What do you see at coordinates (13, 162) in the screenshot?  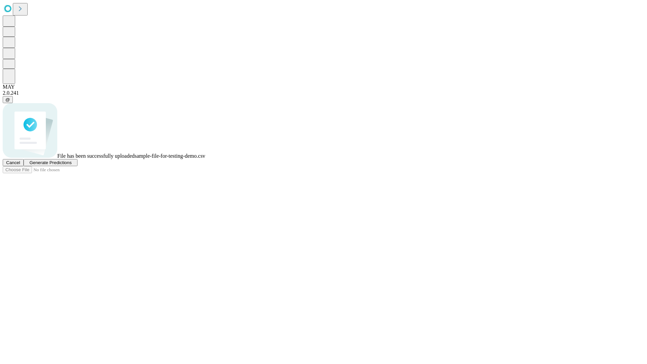 I see `button: Cancel` at bounding box center [13, 162].